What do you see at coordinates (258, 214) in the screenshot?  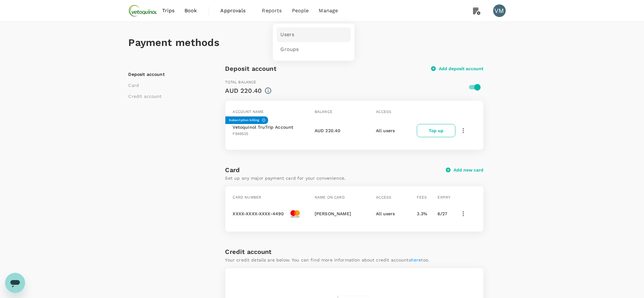 I see `p: XXXX-XXXX-XXXX-4490` at bounding box center [258, 214].